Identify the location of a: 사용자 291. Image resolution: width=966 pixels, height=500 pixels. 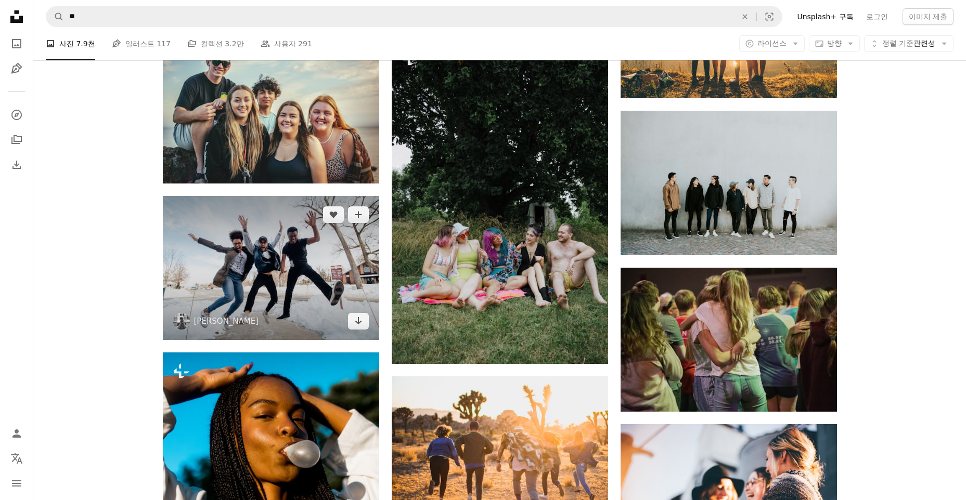
(286, 44).